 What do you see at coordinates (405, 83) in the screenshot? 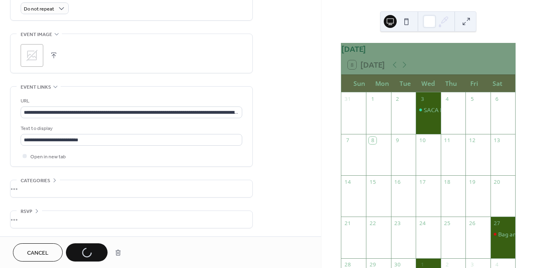
I see `div: Tue` at bounding box center [405, 83].